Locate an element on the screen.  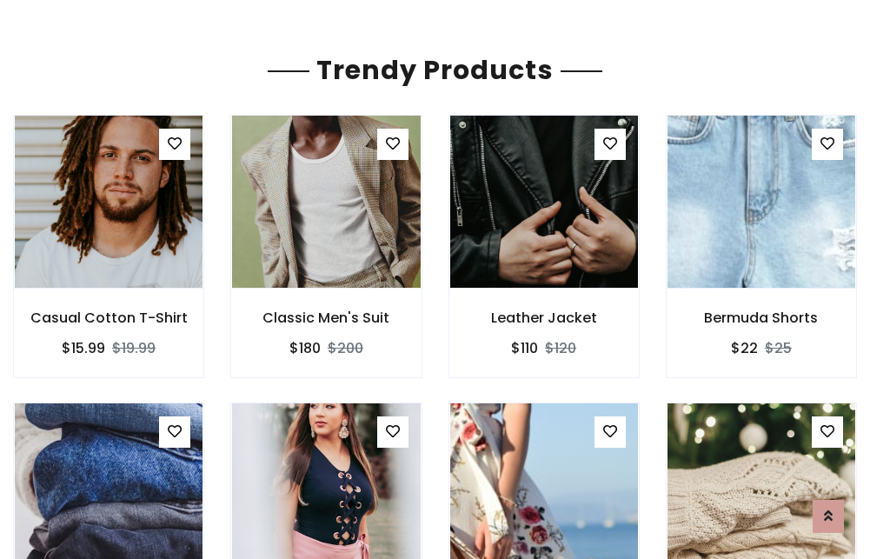
h6: Leather Jacket is located at coordinates (544, 317).